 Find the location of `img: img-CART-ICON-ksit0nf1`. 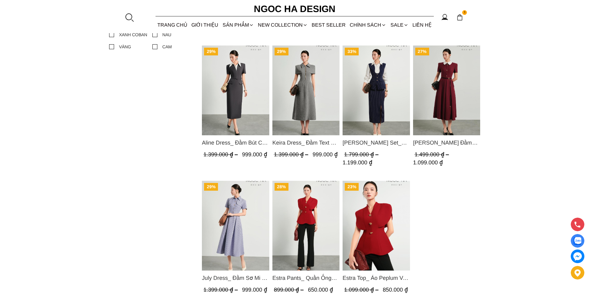

img: img-CART-ICON-ksit0nf1 is located at coordinates (460, 17).